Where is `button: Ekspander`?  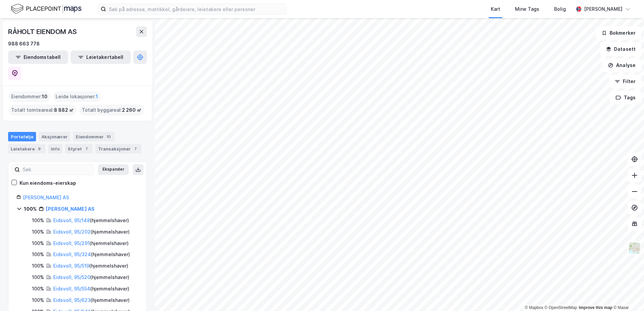
button: Ekspander is located at coordinates (113, 170).